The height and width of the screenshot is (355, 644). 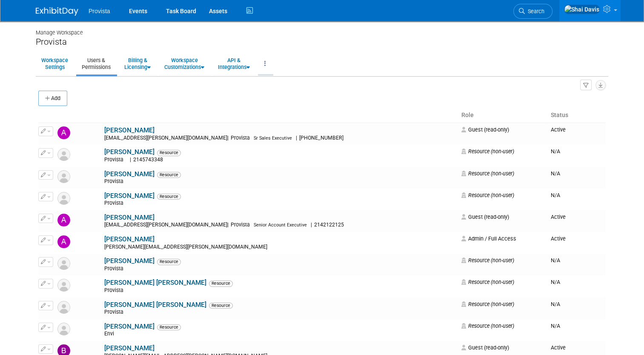 I want to click on img: Amy Naramore, so click(x=64, y=242).